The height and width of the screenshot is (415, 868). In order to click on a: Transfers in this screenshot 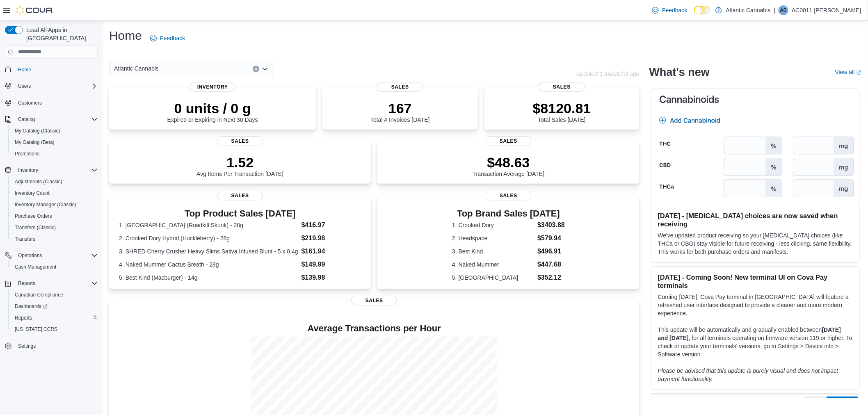, I will do `click(25, 239)`.